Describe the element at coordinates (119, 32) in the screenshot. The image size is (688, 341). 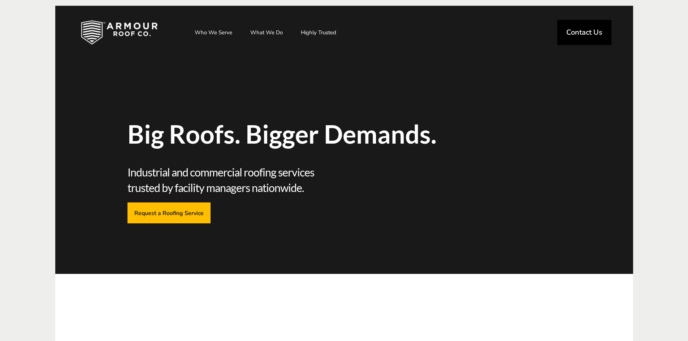
I see `img: Industrial and Commercial Roofing Company | Armour Roof Co.` at that location.